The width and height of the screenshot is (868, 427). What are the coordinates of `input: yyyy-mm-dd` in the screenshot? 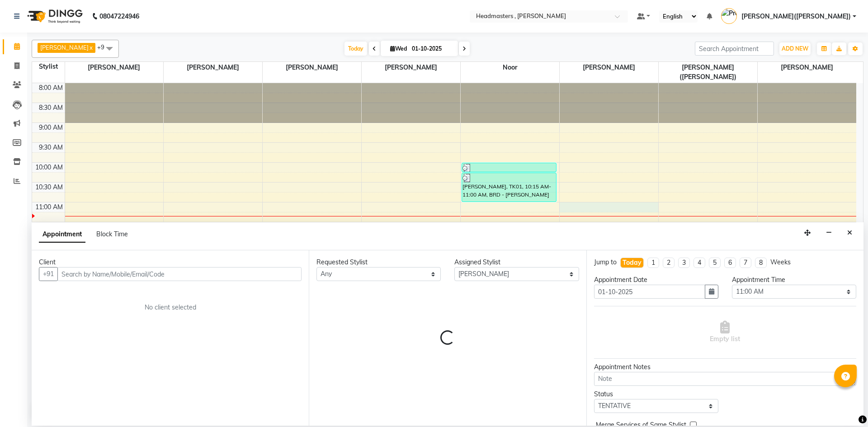 It's located at (649, 291).